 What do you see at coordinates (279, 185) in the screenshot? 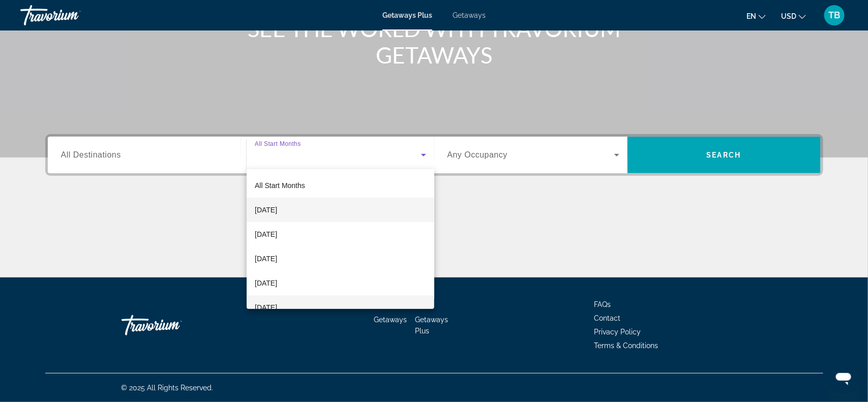
I see `span: All Start Months` at bounding box center [279, 185].